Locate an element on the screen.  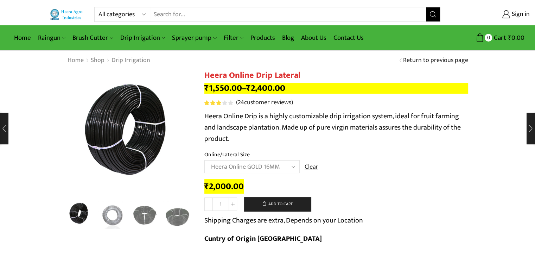
a: Filter is located at coordinates (234, 38).